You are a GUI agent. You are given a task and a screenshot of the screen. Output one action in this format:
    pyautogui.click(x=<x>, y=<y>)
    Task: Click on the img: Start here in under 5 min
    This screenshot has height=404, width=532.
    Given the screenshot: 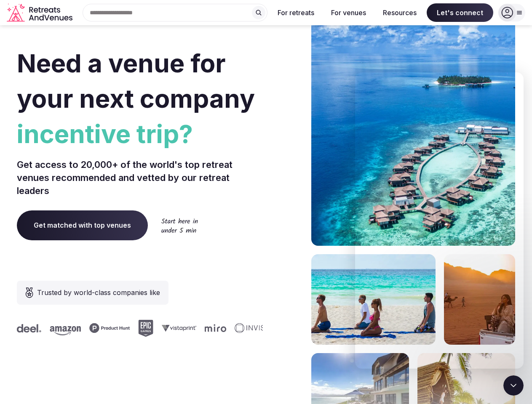 What is the action you would take?
    pyautogui.click(x=179, y=225)
    